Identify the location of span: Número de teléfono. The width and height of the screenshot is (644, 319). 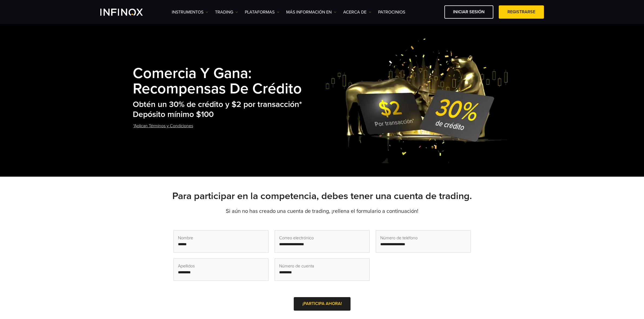
(399, 238).